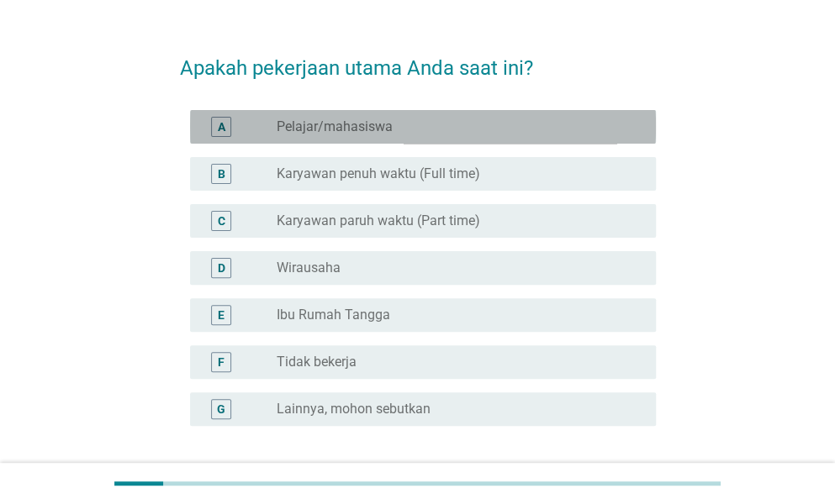  What do you see at coordinates (418, 60) in the screenshot?
I see `h2: Apakah pekerjaan utama Anda saat ini?` at bounding box center [418, 60].